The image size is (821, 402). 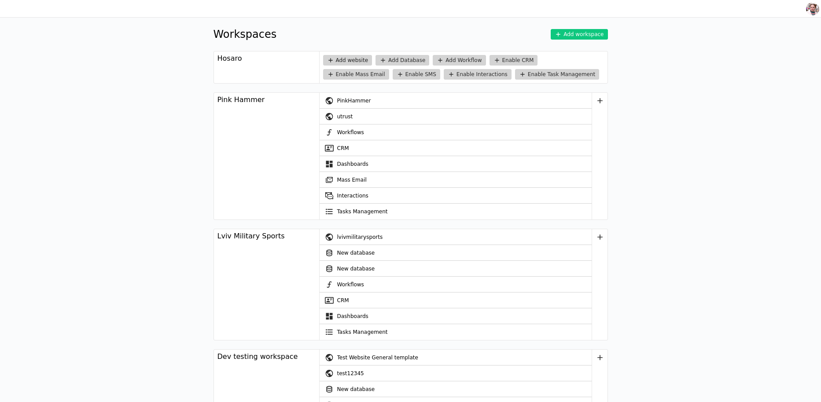 I want to click on div: Dev testing workspace, so click(x=257, y=357).